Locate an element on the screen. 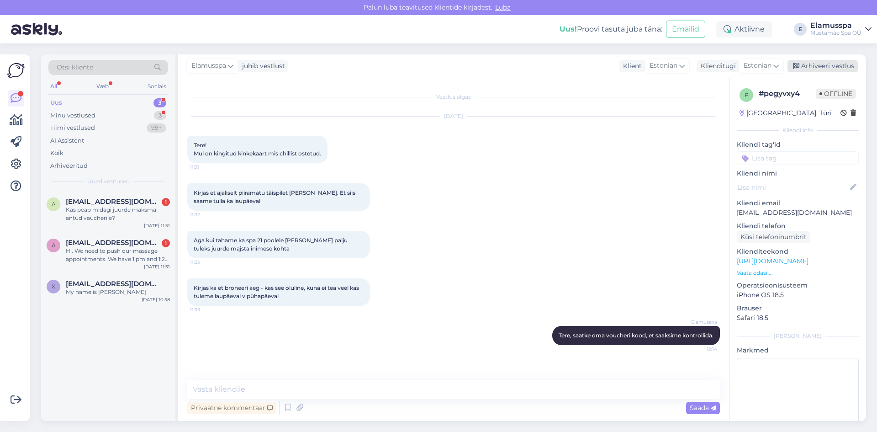 The height and width of the screenshot is (432, 877). div: 99+ is located at coordinates (156, 128).